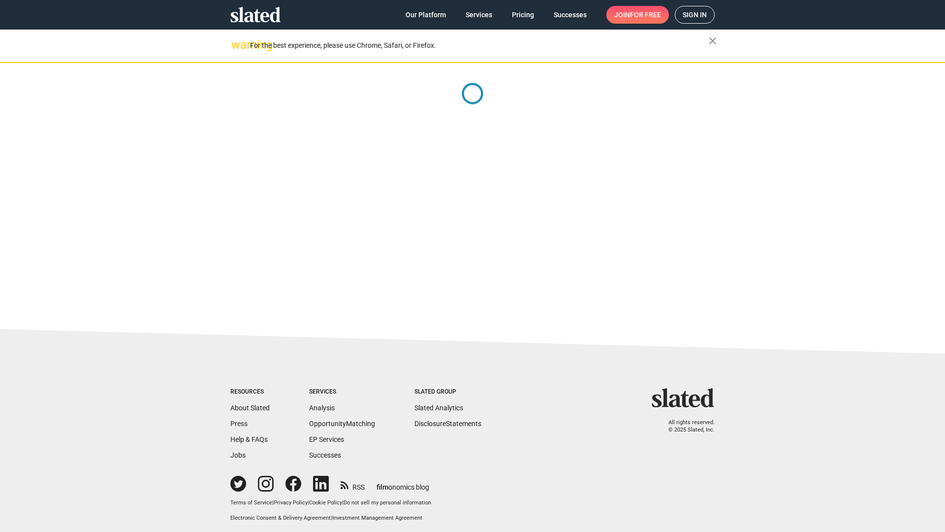 The width and height of the screenshot is (945, 532). What do you see at coordinates (239, 423) in the screenshot?
I see `a: Press` at bounding box center [239, 423].